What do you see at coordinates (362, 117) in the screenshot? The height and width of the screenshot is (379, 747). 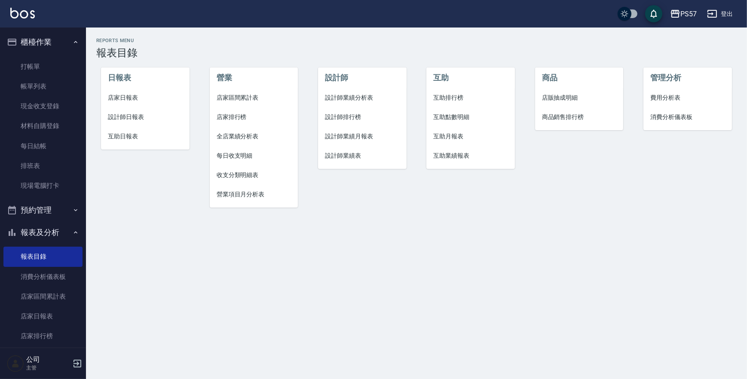 I see `a: 設計師排行榜` at bounding box center [362, 117].